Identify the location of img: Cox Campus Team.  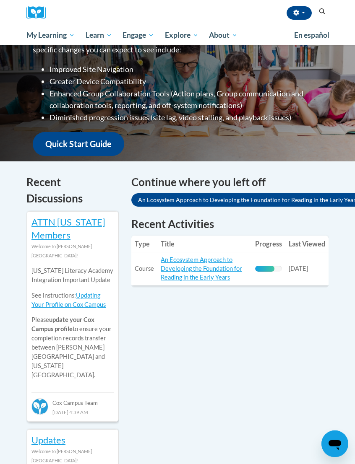
(40, 407).